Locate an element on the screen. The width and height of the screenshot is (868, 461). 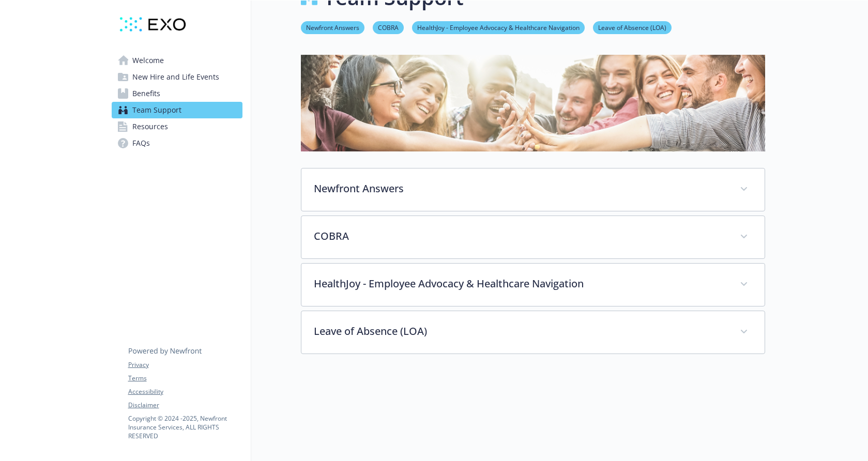
a: Benefits is located at coordinates (177, 94).